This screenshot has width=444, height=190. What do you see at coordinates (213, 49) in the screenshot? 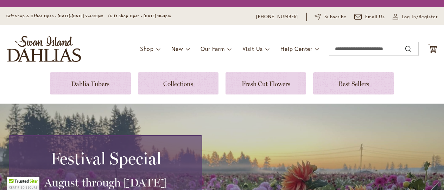
I see `span: Our Farm` at bounding box center [213, 49].